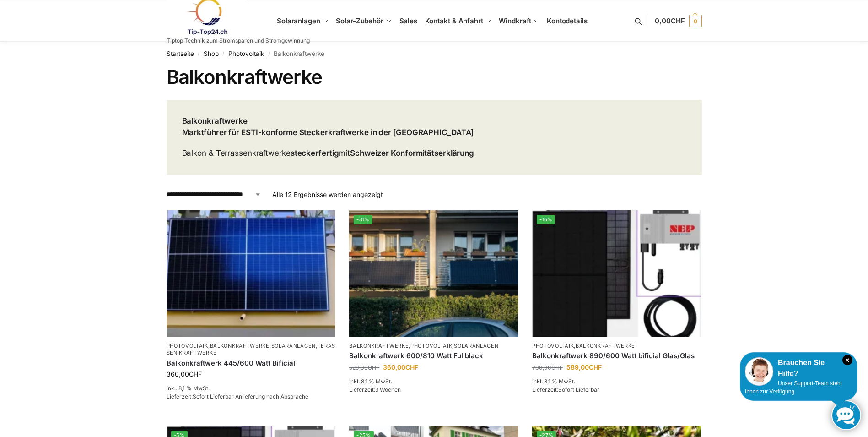 Image resolution: width=868 pixels, height=437 pixels. Describe the element at coordinates (434, 356) in the screenshot. I see `a: Balkonkraftwerk 600/810 Watt Fullblack` at that location.